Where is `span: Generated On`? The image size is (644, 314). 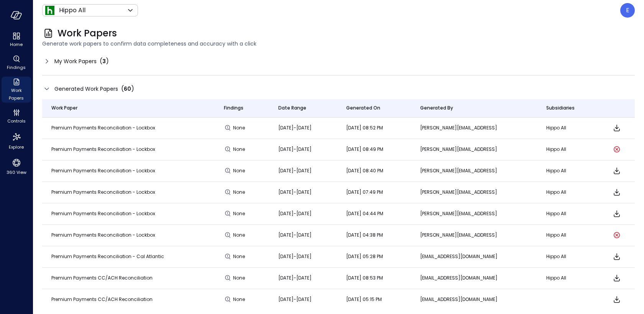 span: Generated On is located at coordinates (363, 108).